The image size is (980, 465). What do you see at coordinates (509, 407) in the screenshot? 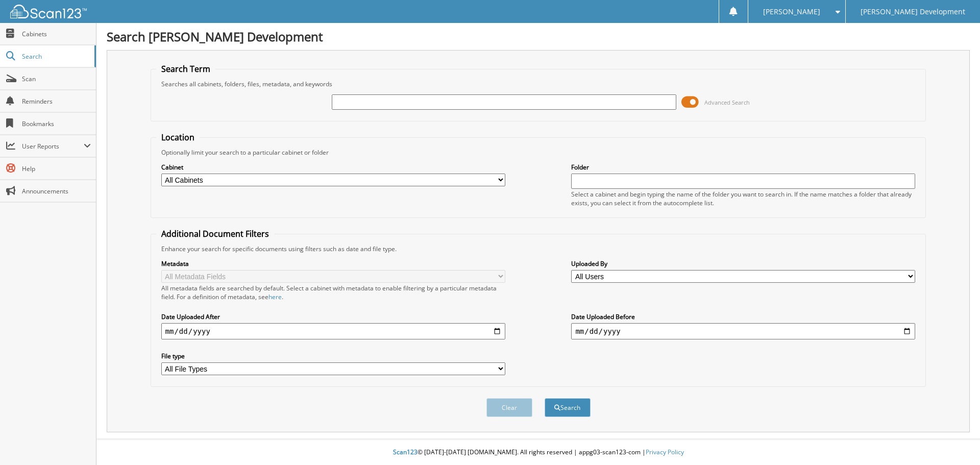
I see `button: Clear` at bounding box center [509, 407].